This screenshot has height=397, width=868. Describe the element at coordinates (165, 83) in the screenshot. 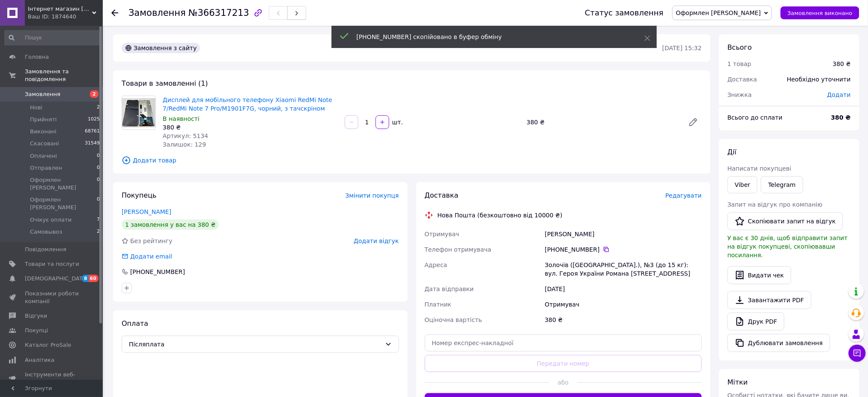

I see `span: Товари в замовленні (1)` at that location.